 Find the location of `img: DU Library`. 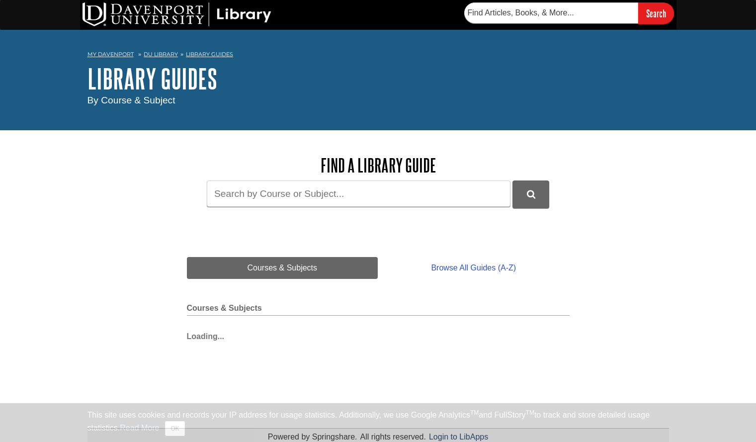

img: DU Library is located at coordinates (177, 14).